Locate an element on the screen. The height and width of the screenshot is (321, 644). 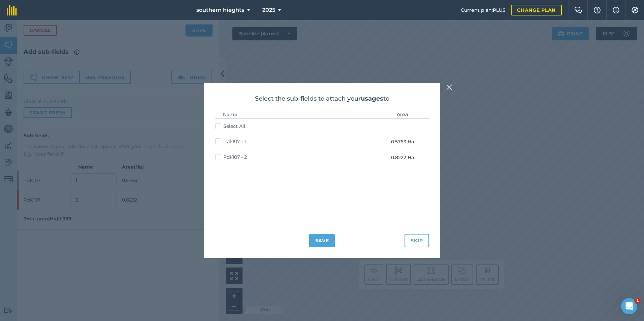
td: 0.8222 Ha is located at coordinates (402, 158).